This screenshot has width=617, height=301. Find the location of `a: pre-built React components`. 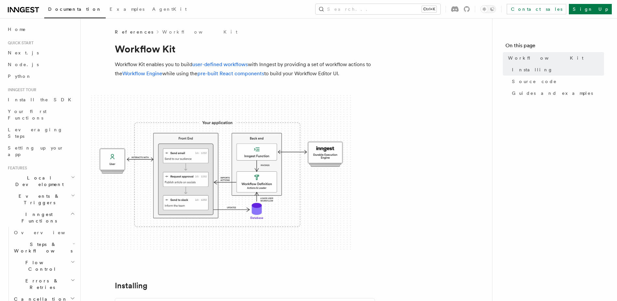

a: pre-built React components is located at coordinates (231, 73).